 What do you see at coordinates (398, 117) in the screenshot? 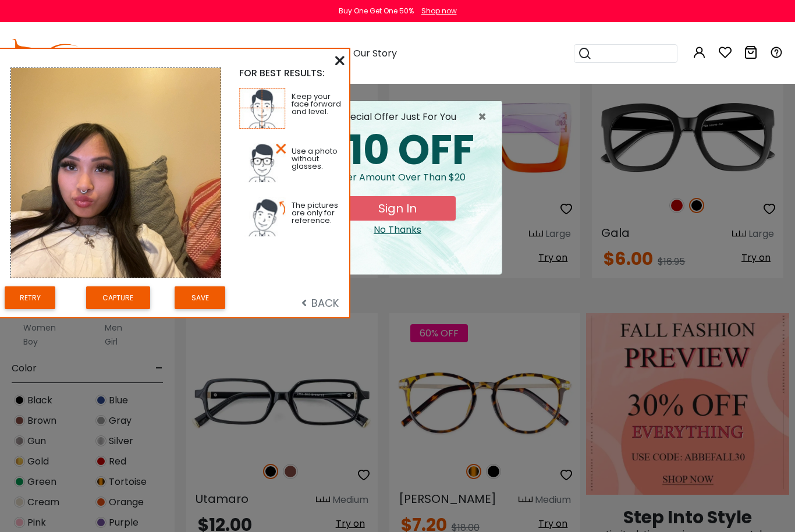
I see `div: special offer just for you` at bounding box center [398, 117].